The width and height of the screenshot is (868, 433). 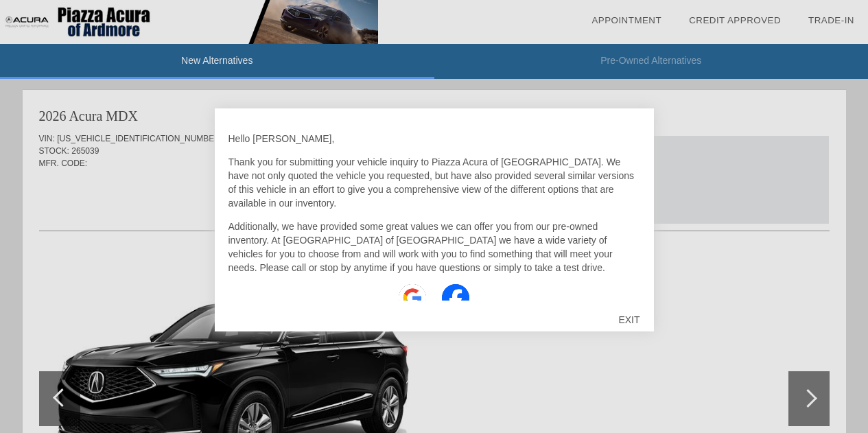 What do you see at coordinates (628, 320) in the screenshot?
I see `div: EXIT` at bounding box center [628, 320].